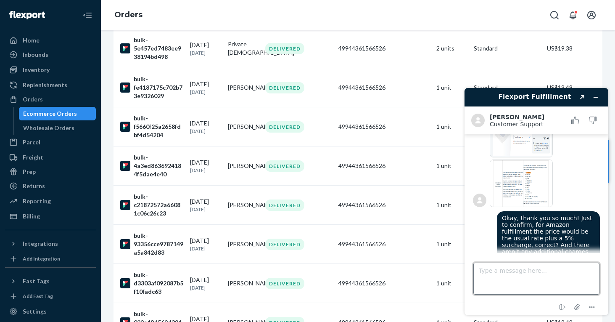  Describe the element at coordinates (40, 243) in the screenshot. I see `div: Integrations` at that location.